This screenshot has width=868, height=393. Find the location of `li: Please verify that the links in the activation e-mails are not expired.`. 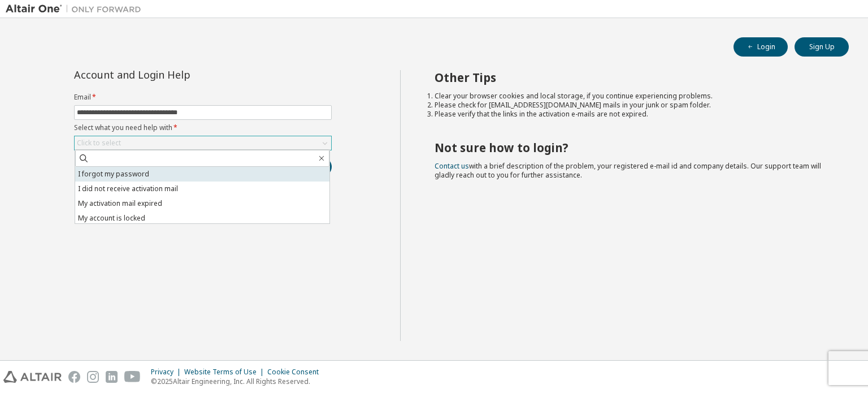

li: Please verify that the links in the activation e-mails are not expired. is located at coordinates (632, 115).